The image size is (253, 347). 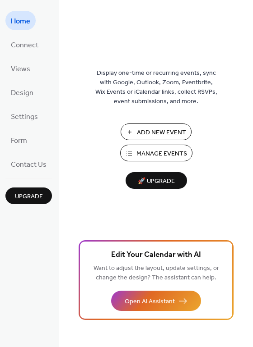 What do you see at coordinates (19, 140) in the screenshot?
I see `a: Form` at bounding box center [19, 140].